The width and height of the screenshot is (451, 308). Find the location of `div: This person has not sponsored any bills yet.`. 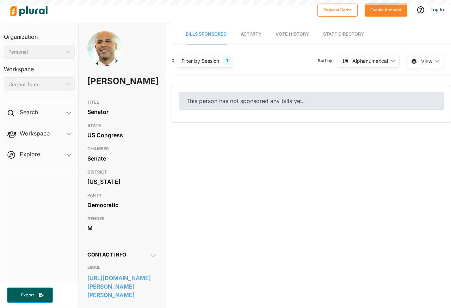

div: This person has not sponsored any bills yet. is located at coordinates (311, 101).